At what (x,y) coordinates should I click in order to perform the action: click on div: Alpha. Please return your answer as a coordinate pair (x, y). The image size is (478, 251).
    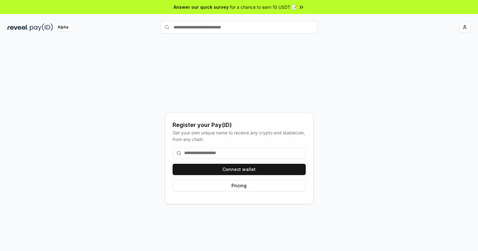
    Looking at the image, I should click on (63, 27).